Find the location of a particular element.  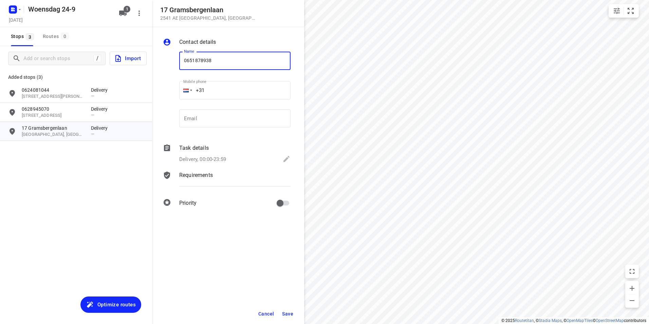

div: small contained button group is located at coordinates (623, 11).